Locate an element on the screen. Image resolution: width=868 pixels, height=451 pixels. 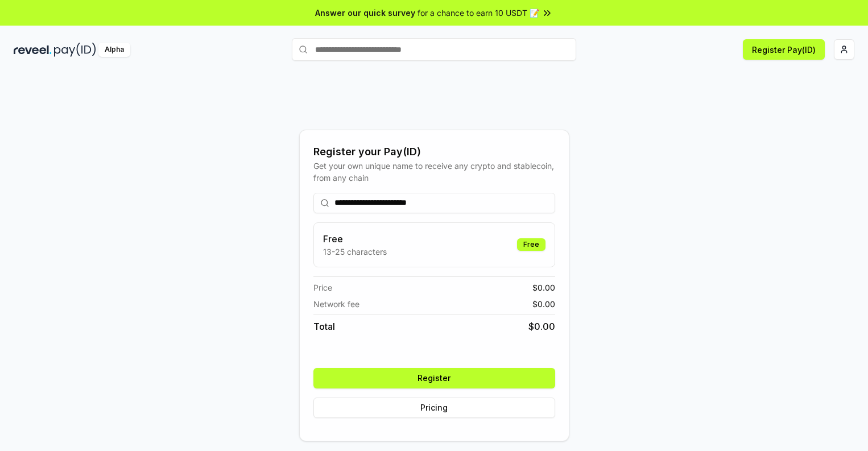
span: Network fee is located at coordinates (336, 304).